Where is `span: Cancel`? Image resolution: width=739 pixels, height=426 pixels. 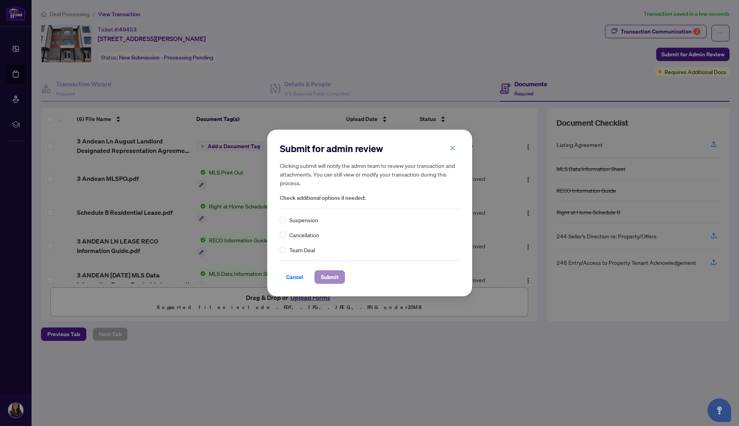
span: Cancel is located at coordinates (295, 277).